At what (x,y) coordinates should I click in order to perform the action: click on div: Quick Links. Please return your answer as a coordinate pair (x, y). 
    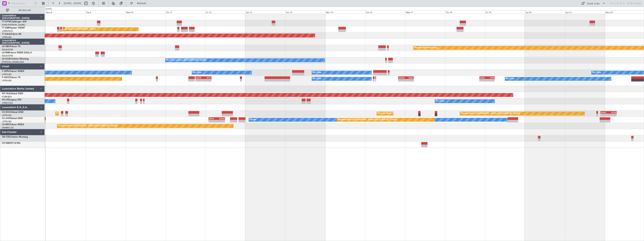
    Looking at the image, I should click on (593, 4).